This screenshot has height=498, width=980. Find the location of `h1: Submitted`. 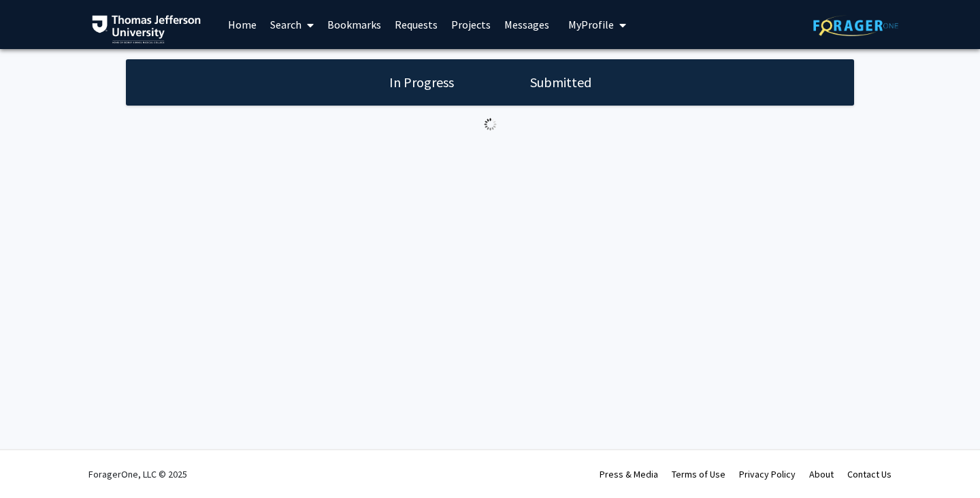

h1: Submitted is located at coordinates (560, 82).